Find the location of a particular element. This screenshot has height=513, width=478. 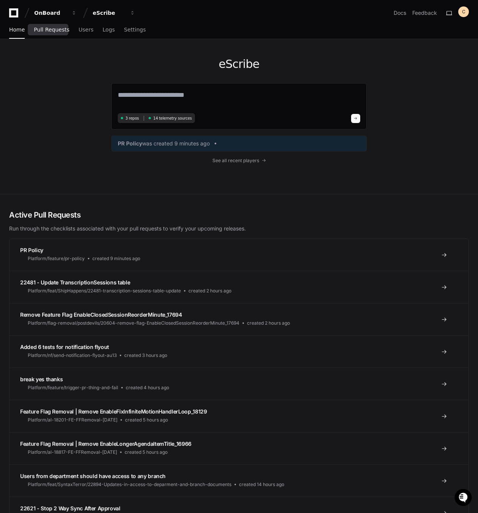

span: created 4 hours ago is located at coordinates (147, 388).